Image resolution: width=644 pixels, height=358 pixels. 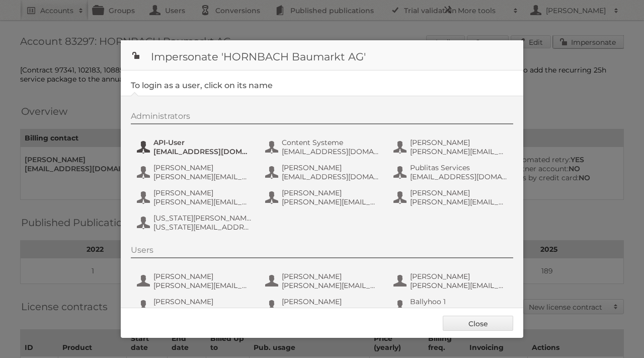 I want to click on div: Users, so click(x=322, y=252).